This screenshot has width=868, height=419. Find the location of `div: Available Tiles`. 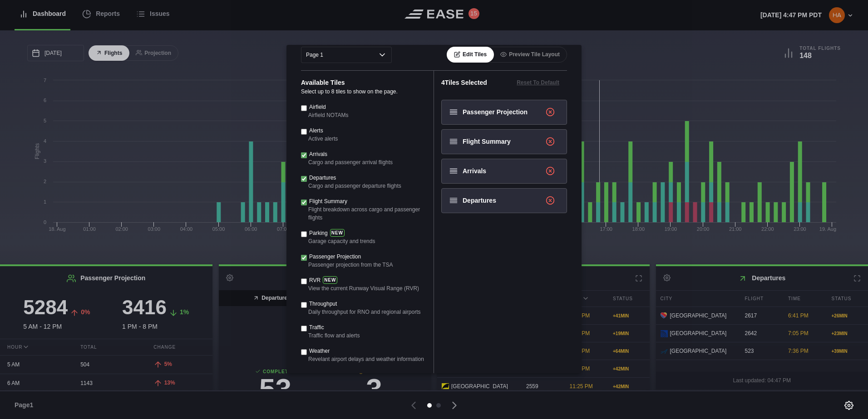

div: Available Tiles is located at coordinates (367, 79).